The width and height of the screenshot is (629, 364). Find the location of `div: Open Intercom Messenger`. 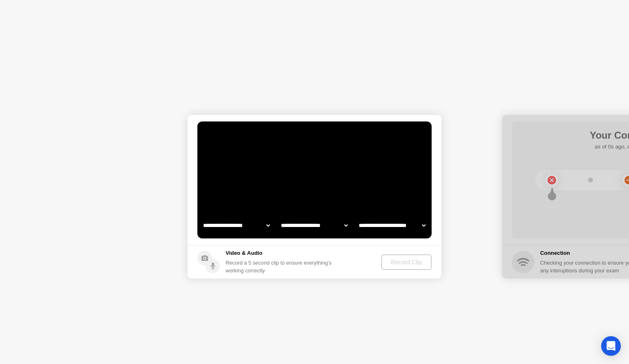

div: Open Intercom Messenger is located at coordinates (611, 346).